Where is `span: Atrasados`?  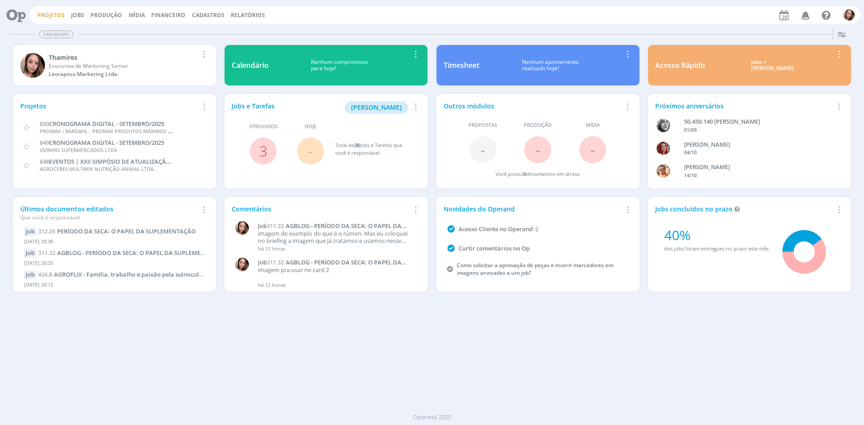
span: Atrasados is located at coordinates (263, 126).